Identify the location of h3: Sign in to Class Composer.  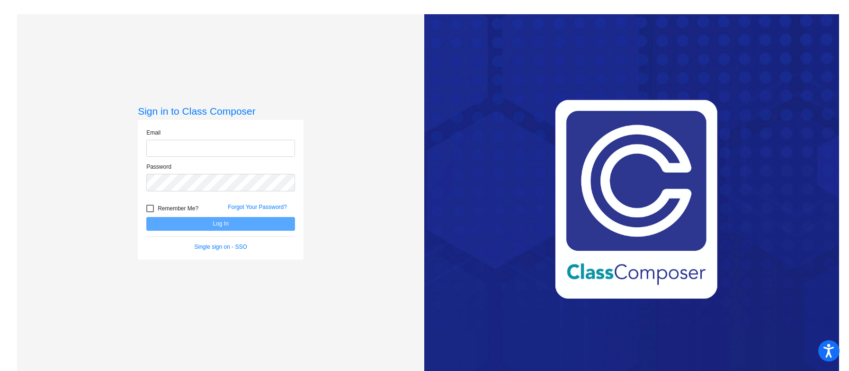
(221, 111).